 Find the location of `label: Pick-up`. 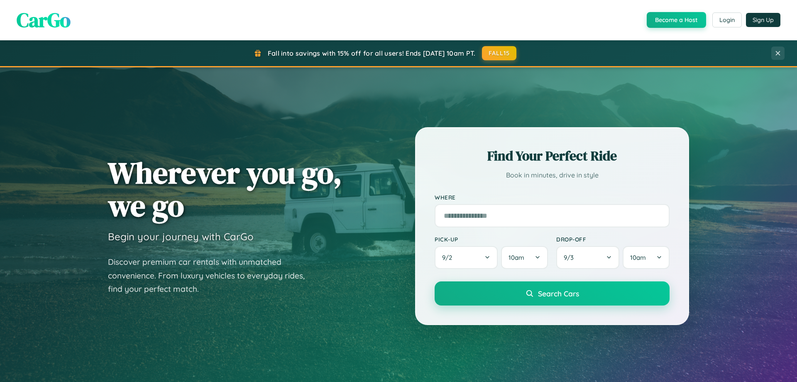

label: Pick-up is located at coordinates (491, 239).